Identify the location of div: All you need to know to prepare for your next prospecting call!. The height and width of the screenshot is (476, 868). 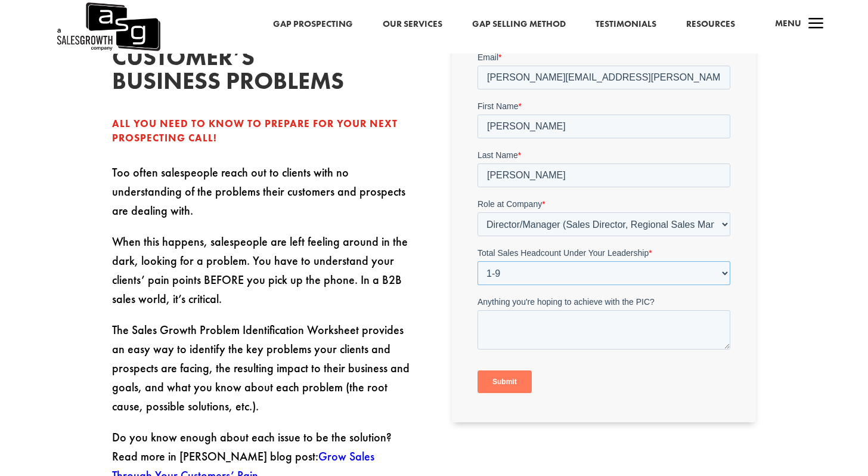
(264, 132).